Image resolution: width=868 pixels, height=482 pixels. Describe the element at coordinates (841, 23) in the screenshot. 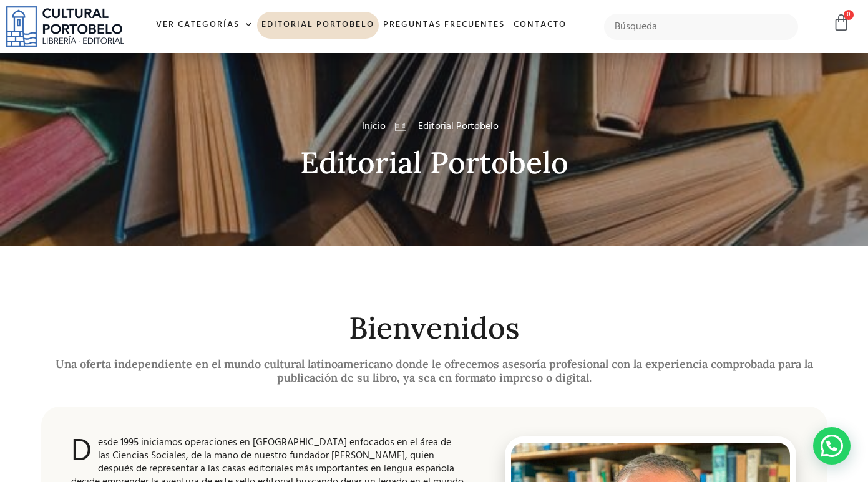

I see `a: 0` at that location.